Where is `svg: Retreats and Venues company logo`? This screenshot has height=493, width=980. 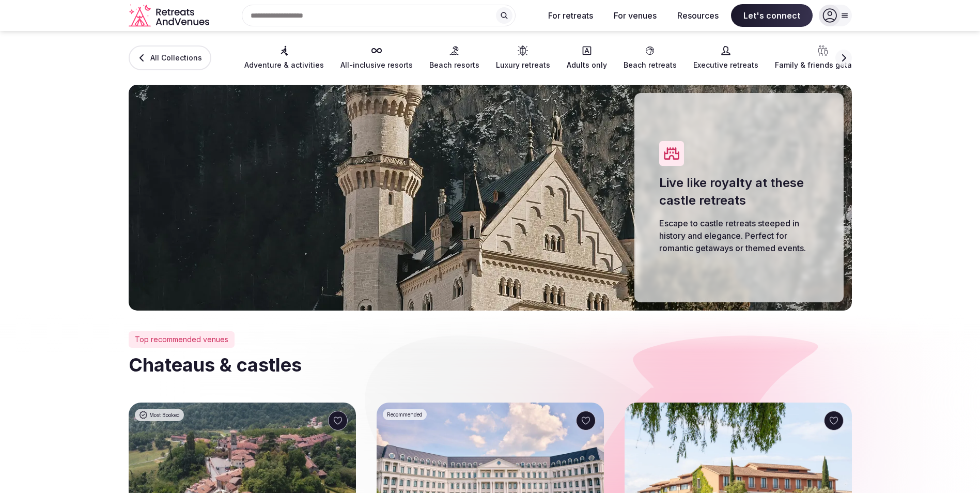 svg: Retreats and Venues company logo is located at coordinates (170, 16).